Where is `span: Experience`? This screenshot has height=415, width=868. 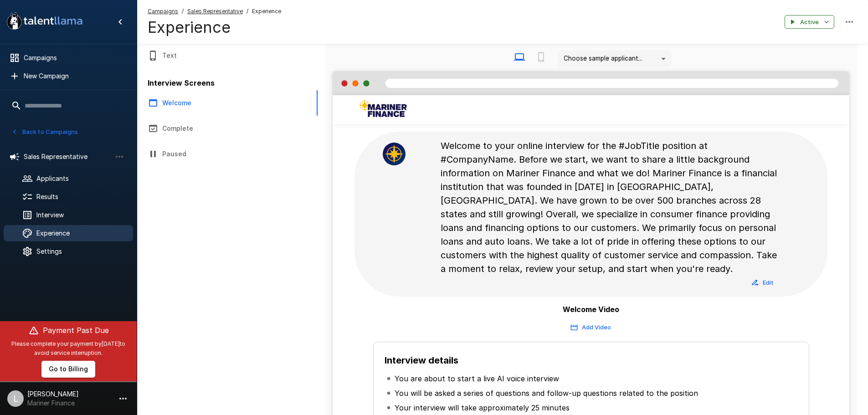
span: Experience is located at coordinates (267, 12).